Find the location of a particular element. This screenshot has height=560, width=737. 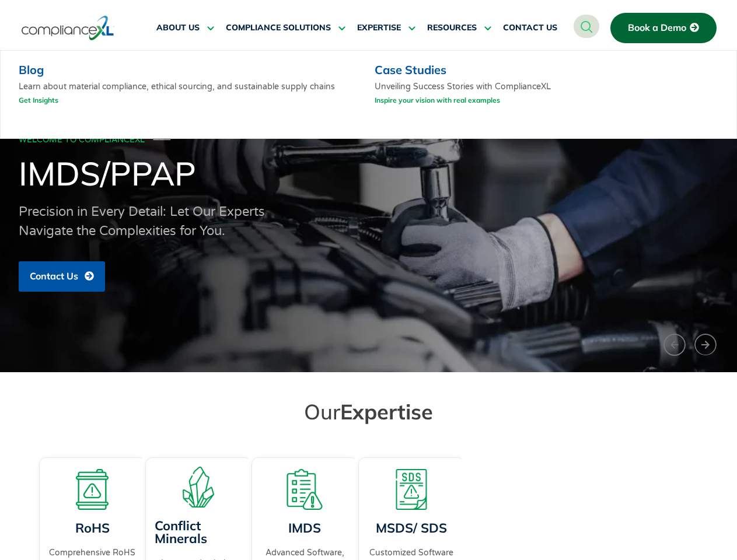

span: Book a Demo is located at coordinates (657, 28).